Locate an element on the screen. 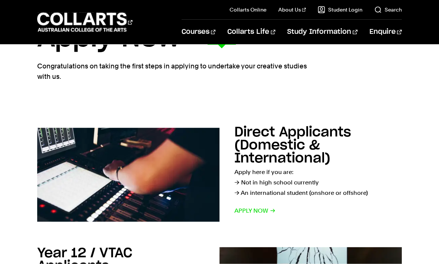 The width and height of the screenshot is (439, 264). a: Collarts Online is located at coordinates (248, 10).